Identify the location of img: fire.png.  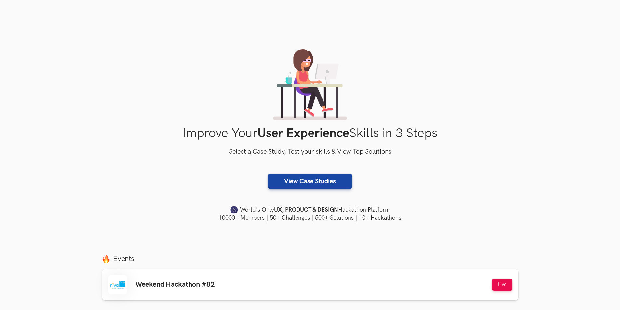
(106, 259).